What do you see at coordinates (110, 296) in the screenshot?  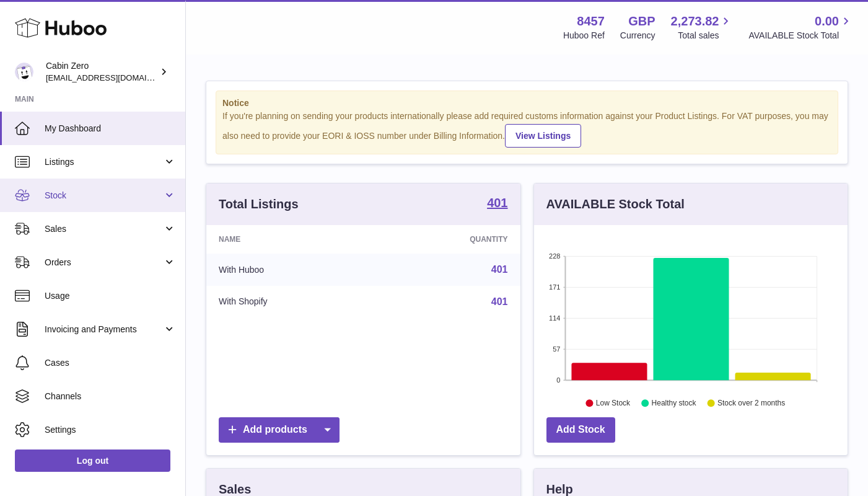 I see `span: Usage` at bounding box center [110, 296].